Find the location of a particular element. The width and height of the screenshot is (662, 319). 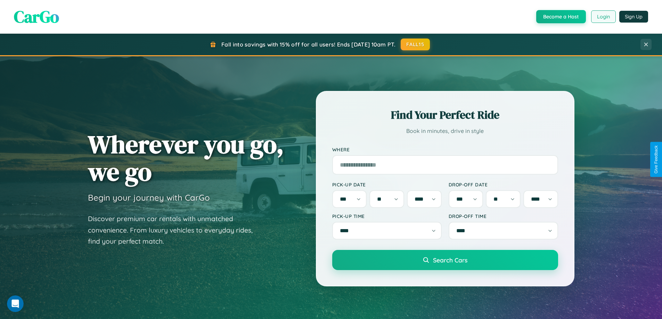

h1: Wherever you go, we go is located at coordinates (186, 158).